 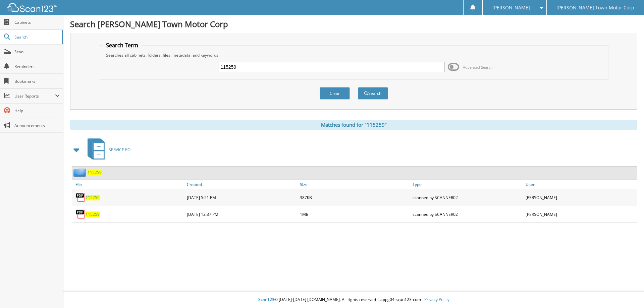 What do you see at coordinates (580, 184) in the screenshot?
I see `a: User` at bounding box center [580, 184].